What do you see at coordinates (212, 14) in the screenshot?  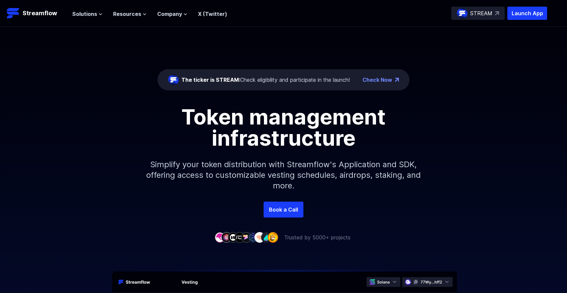 I see `a: X (Twitter)` at bounding box center [212, 14].